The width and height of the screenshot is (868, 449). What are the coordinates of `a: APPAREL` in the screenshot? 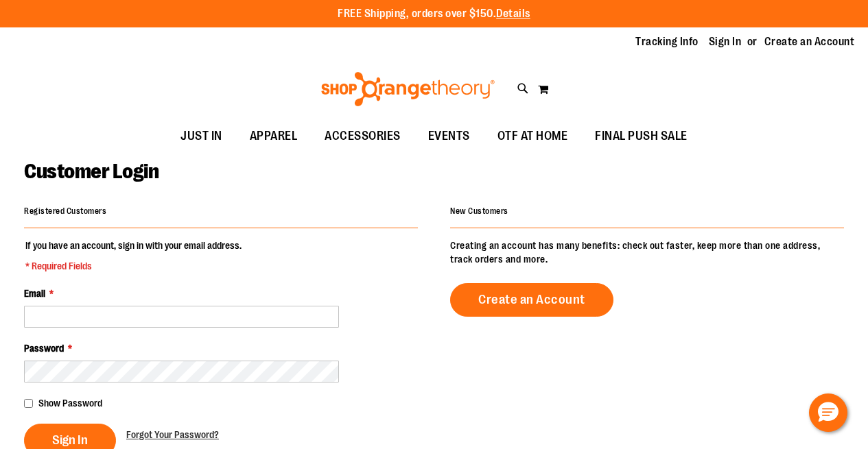 It's located at (273, 137).